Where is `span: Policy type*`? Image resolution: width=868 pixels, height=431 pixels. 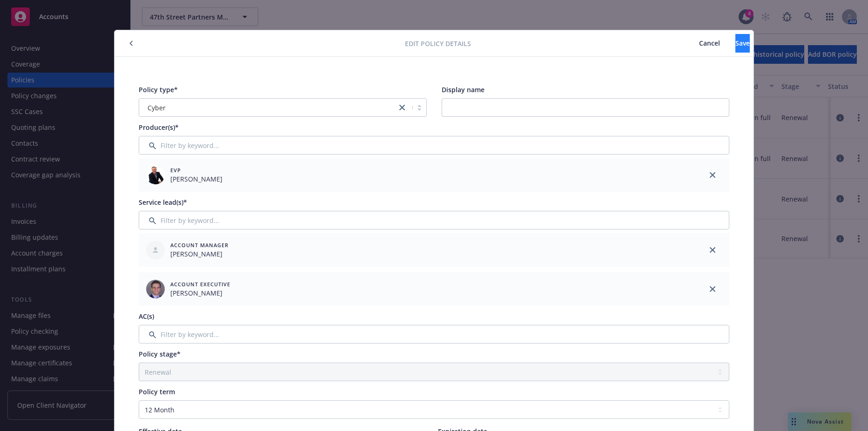
span: Policy type* is located at coordinates (158, 90).